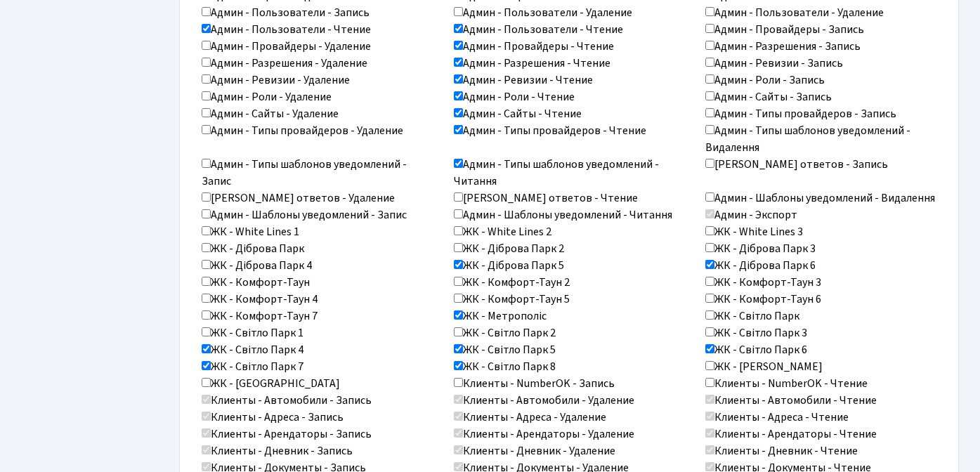  I want to click on input: ЖК - Діброва Парк, so click(206, 247).